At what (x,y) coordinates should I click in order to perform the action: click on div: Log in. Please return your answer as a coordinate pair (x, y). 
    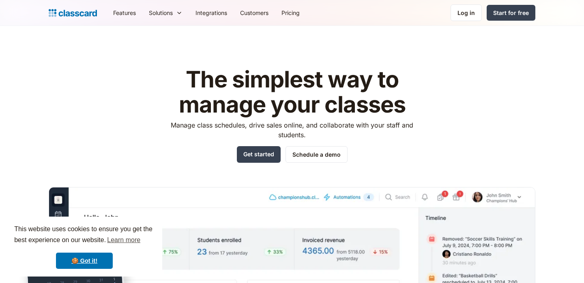
    Looking at the image, I should click on (466, 13).